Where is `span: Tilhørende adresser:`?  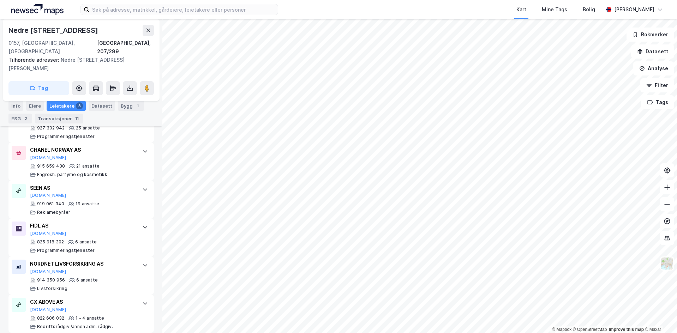 span: Tilhørende adresser: is located at coordinates (35, 60).